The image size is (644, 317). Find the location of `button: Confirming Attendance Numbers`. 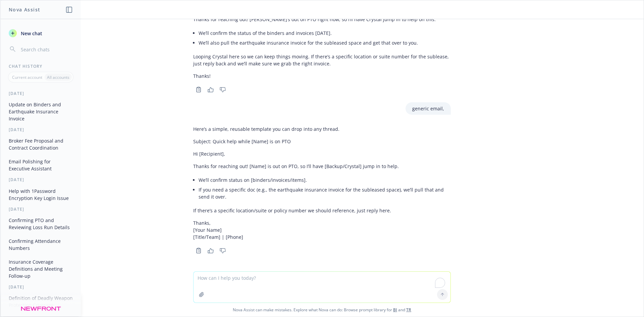

button: Confirming Attendance Numbers is located at coordinates (41, 244).